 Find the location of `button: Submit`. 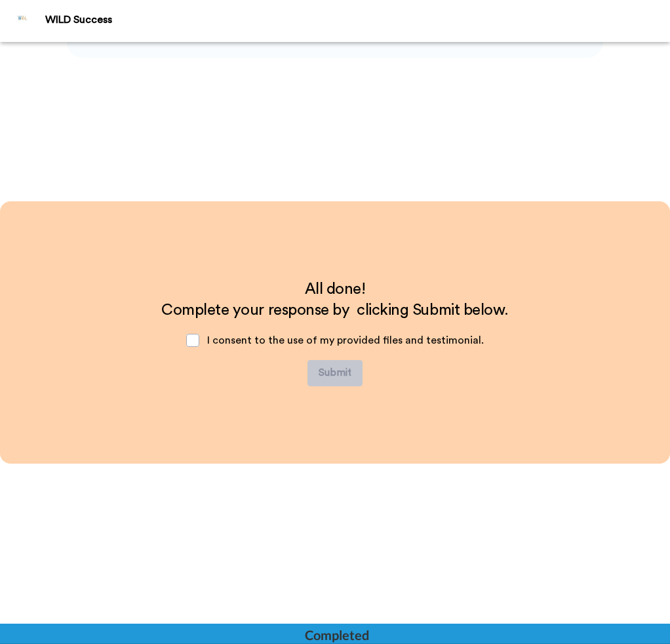

button: Submit is located at coordinates (335, 373).